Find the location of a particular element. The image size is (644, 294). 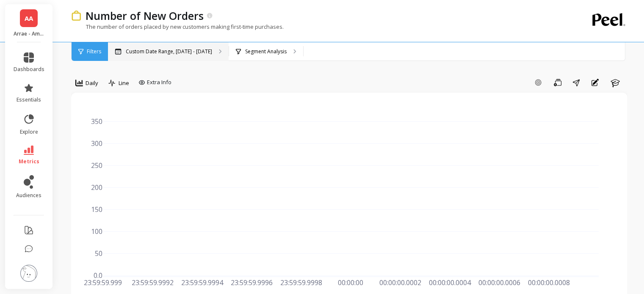

span: Extra Info is located at coordinates (159, 83).